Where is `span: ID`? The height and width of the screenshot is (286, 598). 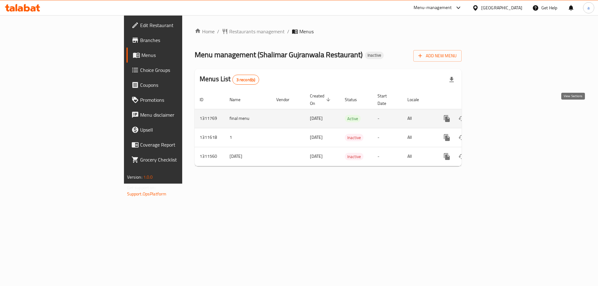
span: ID is located at coordinates (206, 100).